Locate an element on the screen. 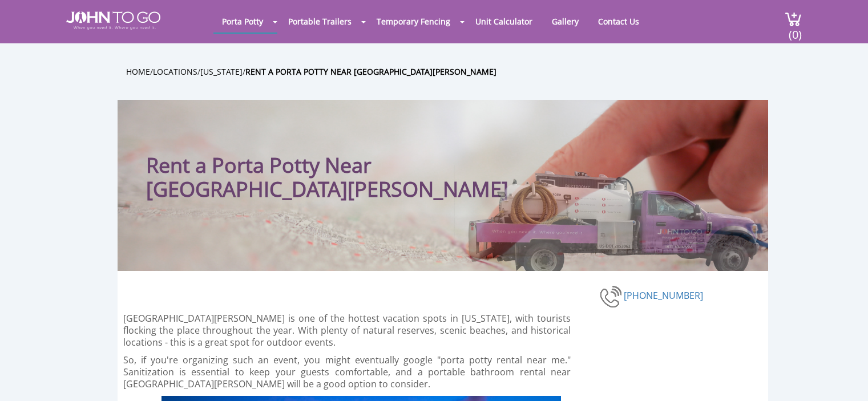 Image resolution: width=868 pixels, height=401 pixels. img: JOHN to go is located at coordinates (113, 21).